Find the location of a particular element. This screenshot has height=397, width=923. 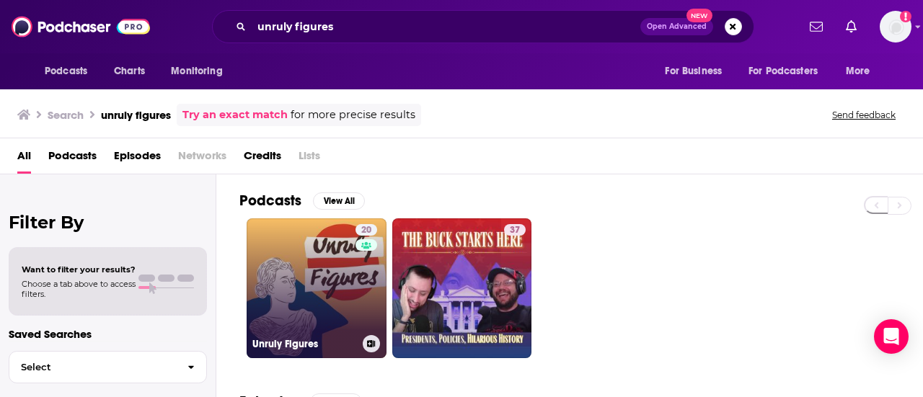

span: Charts is located at coordinates (129, 71).